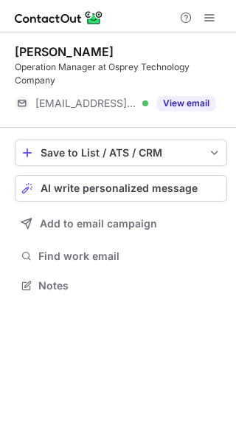  I want to click on button: Find work email, so click(121, 256).